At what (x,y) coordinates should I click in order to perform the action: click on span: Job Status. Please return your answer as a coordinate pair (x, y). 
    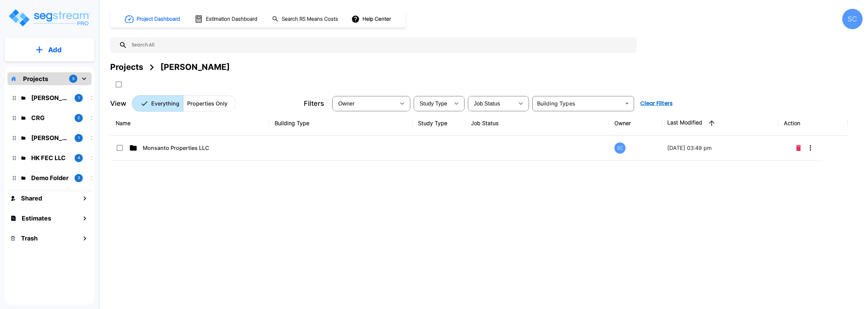
    Looking at the image, I should click on (487, 103).